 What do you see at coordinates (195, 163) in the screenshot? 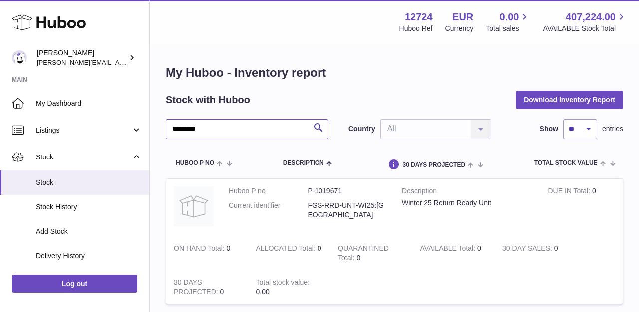
I see `span: Huboo P no` at bounding box center [195, 163].